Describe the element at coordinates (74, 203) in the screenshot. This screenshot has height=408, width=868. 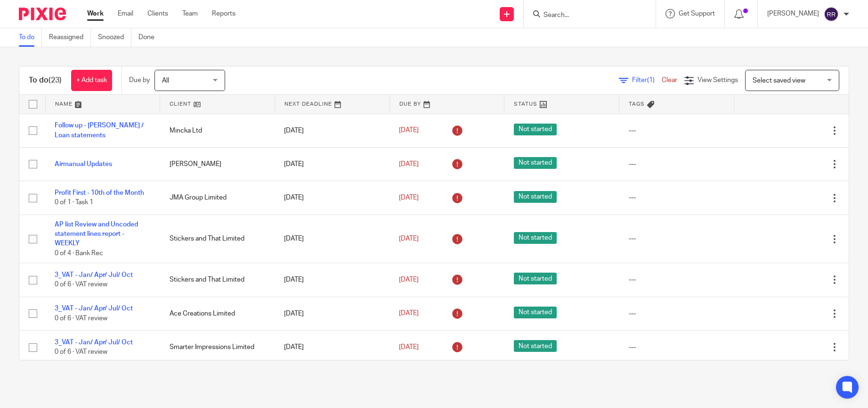
I see `span: 0 of 1 · Task 1` at that location.